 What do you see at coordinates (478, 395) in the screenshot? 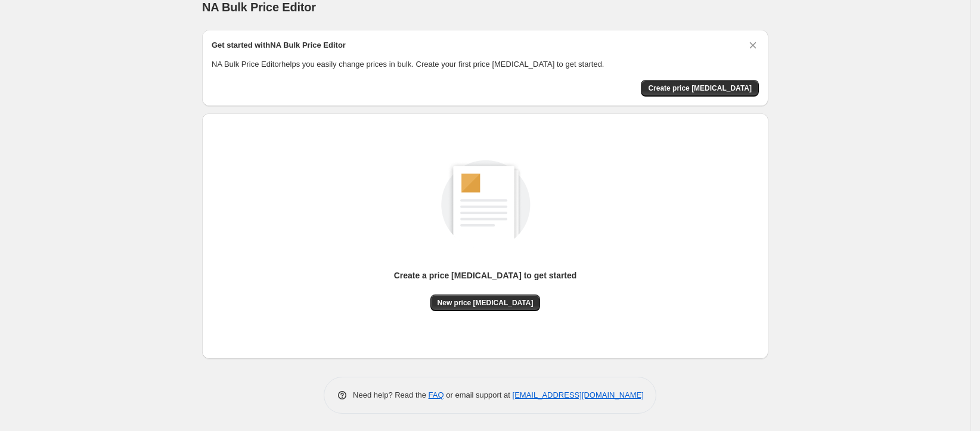
I see `span: or email support at` at bounding box center [478, 395].